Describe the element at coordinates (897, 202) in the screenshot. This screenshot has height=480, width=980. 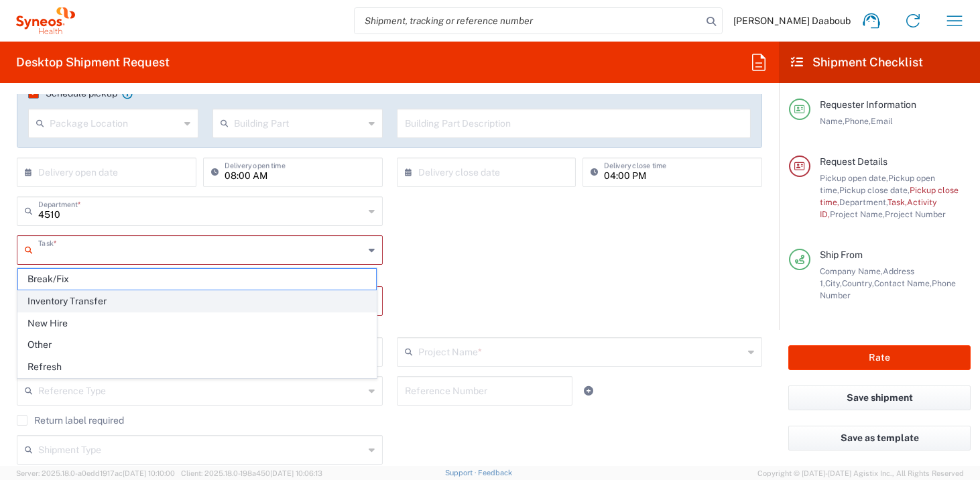
I see `span: Task,` at that location.